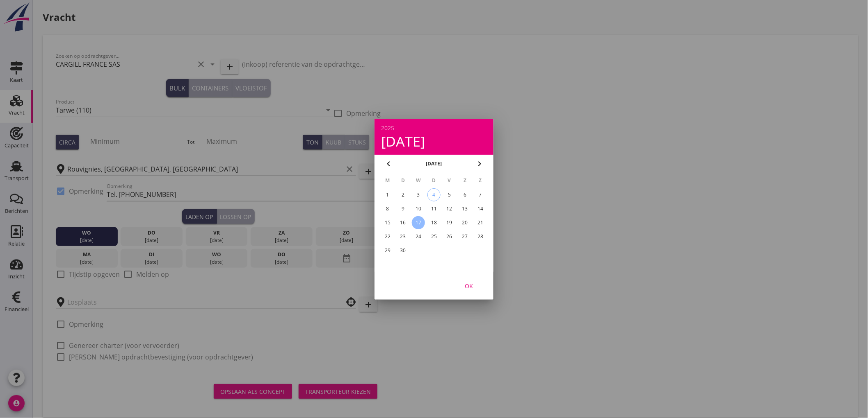 The height and width of the screenshot is (418, 868). What do you see at coordinates (387, 237) in the screenshot?
I see `div: 22` at bounding box center [387, 237].